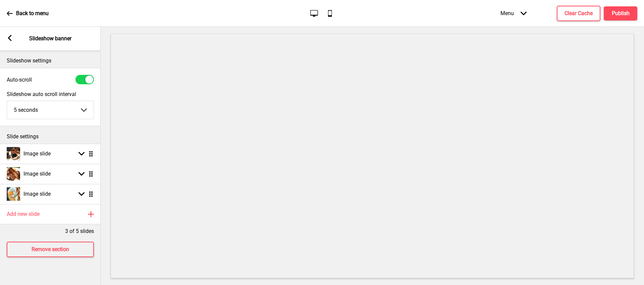 This screenshot has height=285, width=644. Describe the element at coordinates (621, 13) in the screenshot. I see `button: Publish` at that location.